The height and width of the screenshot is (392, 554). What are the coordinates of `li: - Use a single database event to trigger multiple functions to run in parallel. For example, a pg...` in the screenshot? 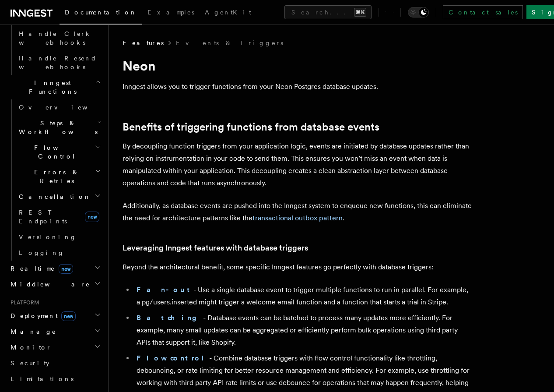 It's located at (303, 296).